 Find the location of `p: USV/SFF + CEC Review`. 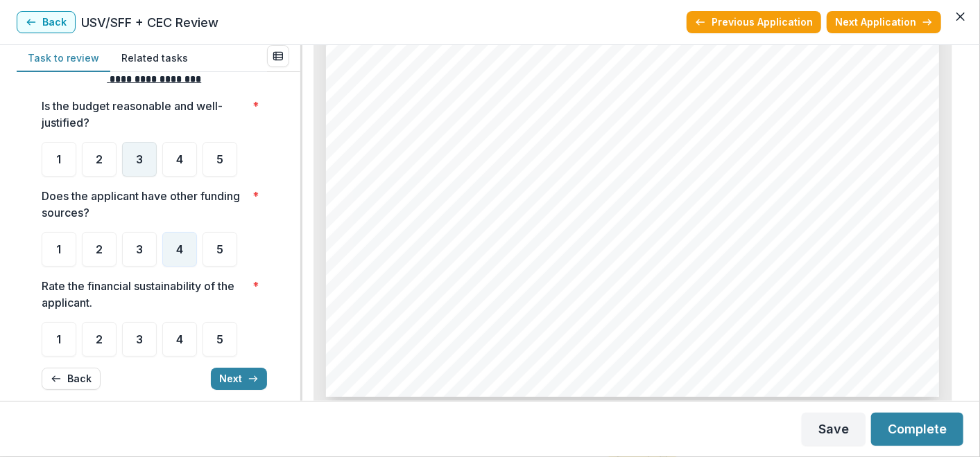

p: USV/SFF + CEC Review is located at coordinates (150, 22).